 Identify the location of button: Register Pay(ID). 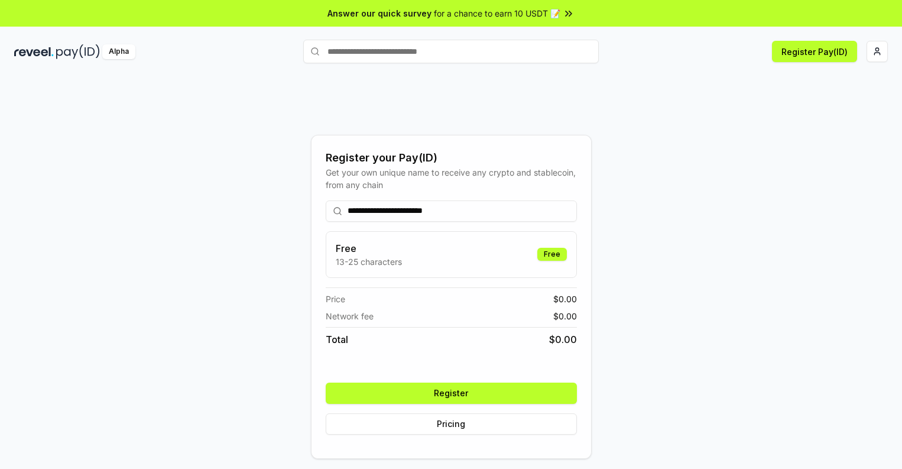
(815, 51).